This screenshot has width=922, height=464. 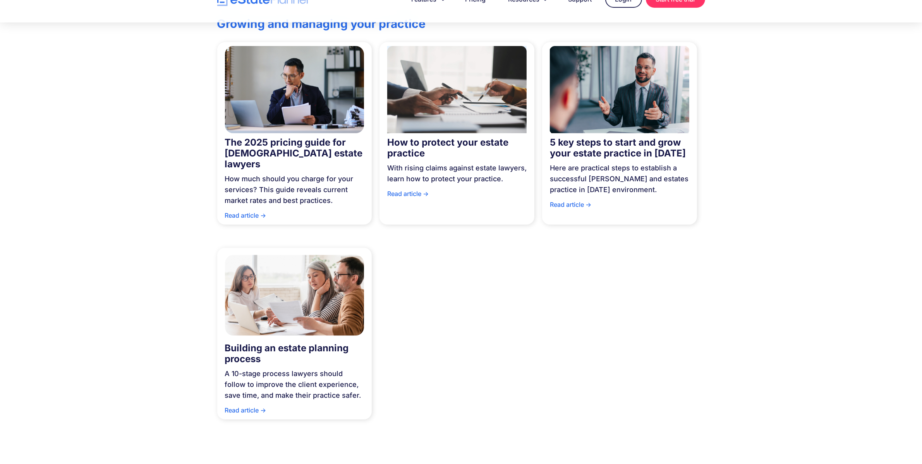 What do you see at coordinates (295, 353) in the screenshot?
I see `div: Building an estate planning process` at bounding box center [295, 353].